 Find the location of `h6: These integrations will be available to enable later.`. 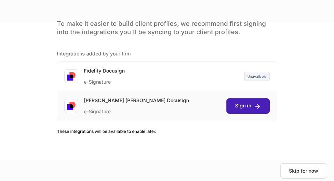

h6: These integrations will be available to enable later. is located at coordinates (167, 131).